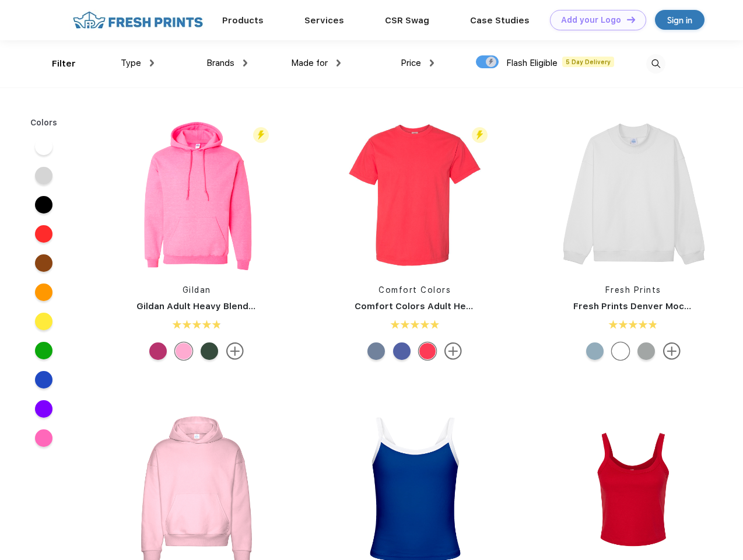 The width and height of the screenshot is (743, 560). What do you see at coordinates (138, 20) in the screenshot?
I see `img: fo%20logo%202.webp` at bounding box center [138, 20].